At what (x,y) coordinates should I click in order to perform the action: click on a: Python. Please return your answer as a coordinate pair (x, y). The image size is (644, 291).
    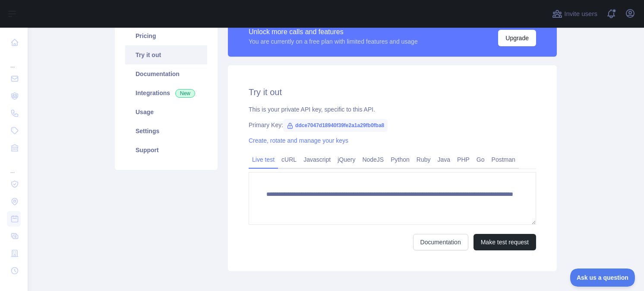
    Looking at the image, I should click on (400, 160).